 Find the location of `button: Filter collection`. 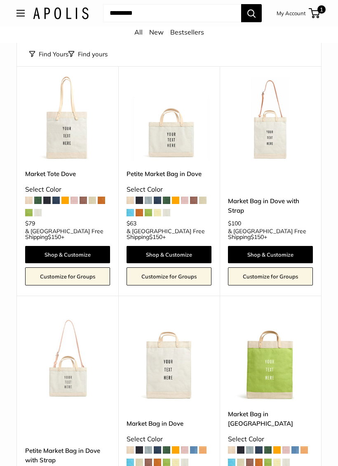

button: Filter collection is located at coordinates (88, 54).